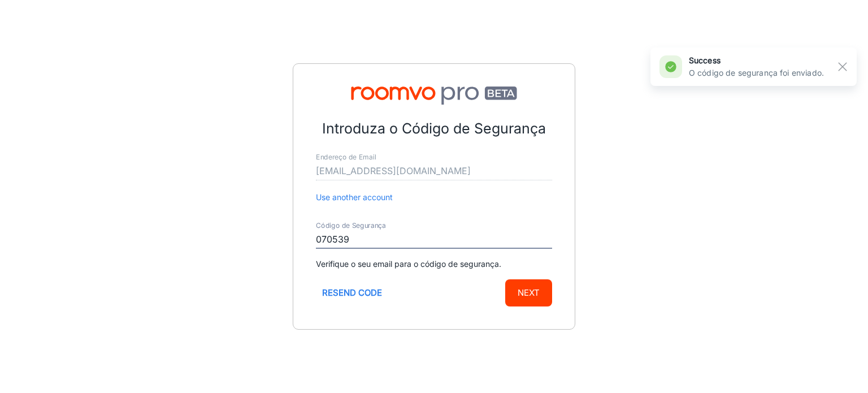  Describe the element at coordinates (351, 226) in the screenshot. I see `label: Código de Segurança` at that location.